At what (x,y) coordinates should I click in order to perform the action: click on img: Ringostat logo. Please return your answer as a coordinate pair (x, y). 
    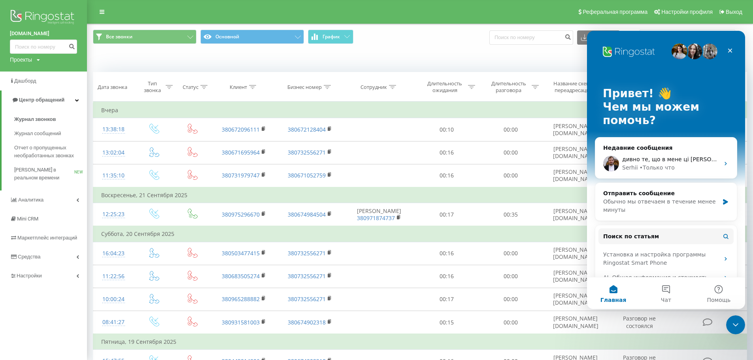
    Looking at the image, I should click on (43, 18).